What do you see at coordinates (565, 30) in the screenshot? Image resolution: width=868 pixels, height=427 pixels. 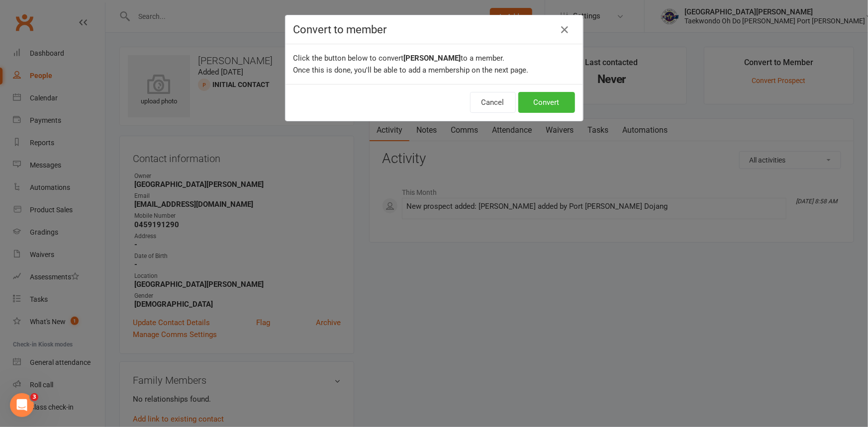 I see `button: Close` at bounding box center [565, 30].